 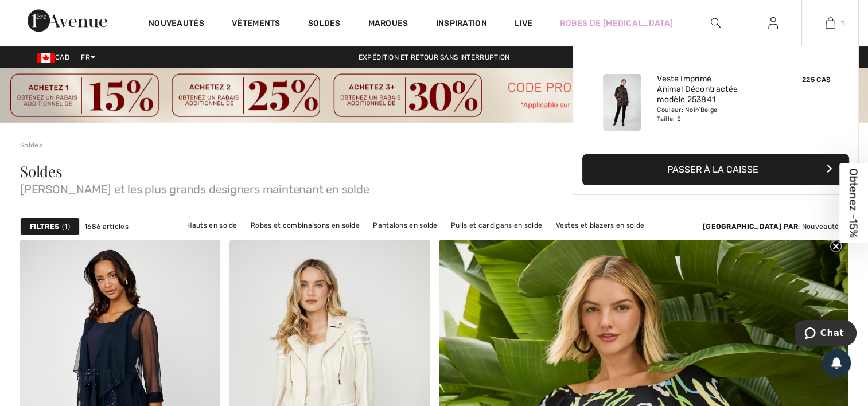 What do you see at coordinates (44, 227) in the screenshot?
I see `strong: Filtres` at bounding box center [44, 227].